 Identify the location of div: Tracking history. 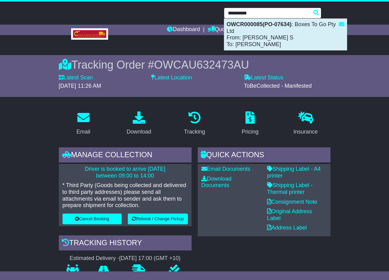
(125, 244).